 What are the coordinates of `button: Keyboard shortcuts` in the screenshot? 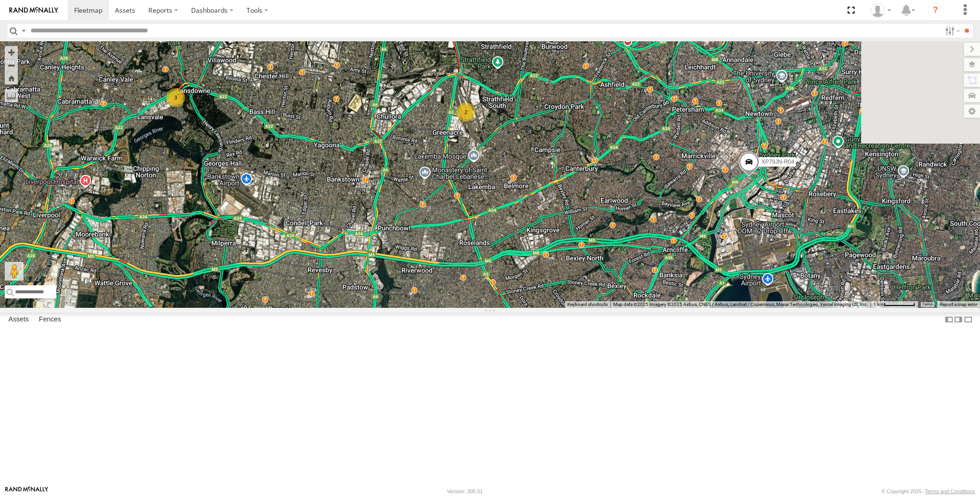 It's located at (588, 304).